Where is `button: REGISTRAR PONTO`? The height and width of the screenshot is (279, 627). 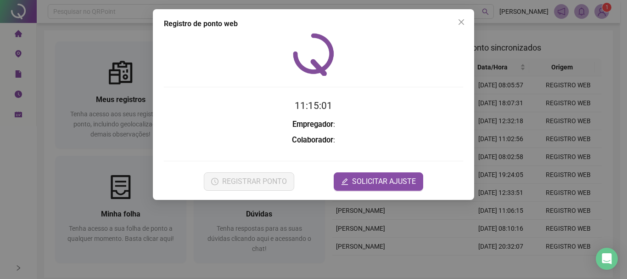
button: REGISTRAR PONTO is located at coordinates (249, 181).